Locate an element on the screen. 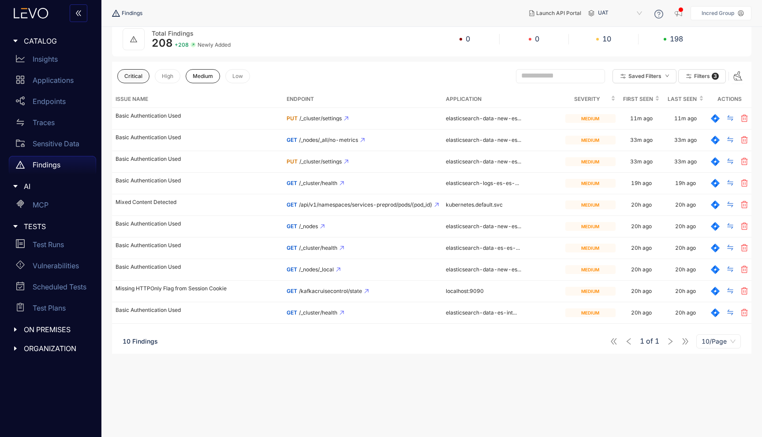 The width and height of the screenshot is (762, 437). a: Test Runs is located at coordinates (52, 246).